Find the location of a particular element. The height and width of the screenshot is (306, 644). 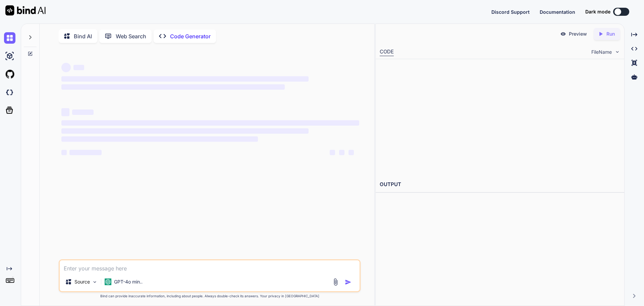

img: GPT-4o mini is located at coordinates (108, 281).